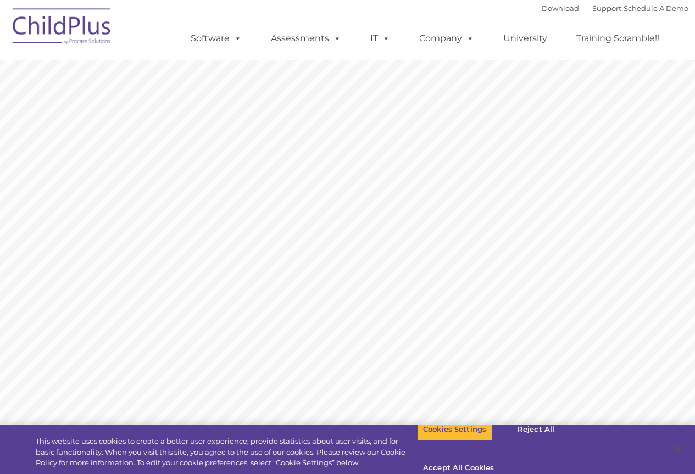 The width and height of the screenshot is (695, 474). Describe the element at coordinates (216, 38) in the screenshot. I see `a: Software` at that location.